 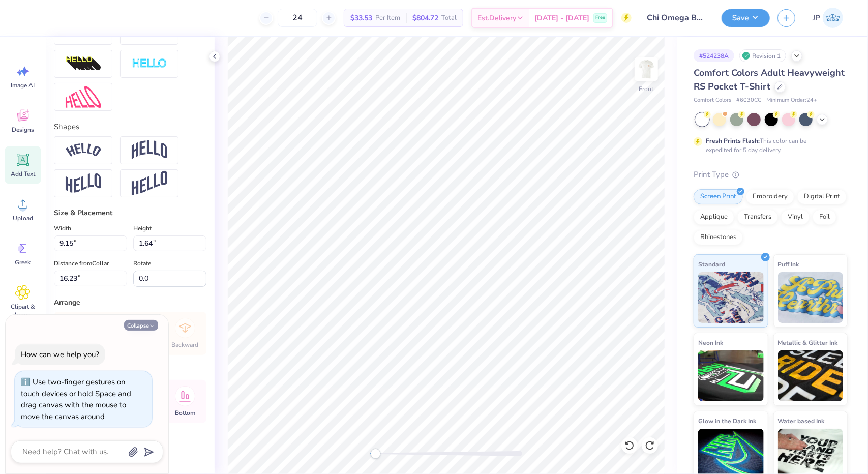 I want to click on div: Transfers, so click(x=758, y=217).